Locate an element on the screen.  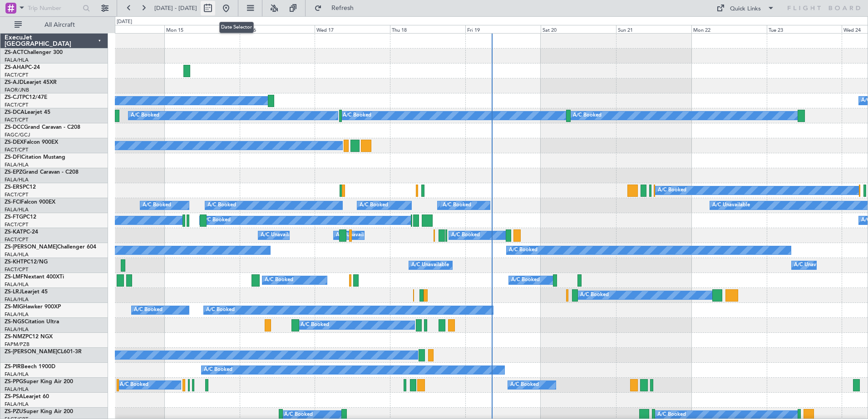
span: ZS-AJD is located at coordinates (14, 82).